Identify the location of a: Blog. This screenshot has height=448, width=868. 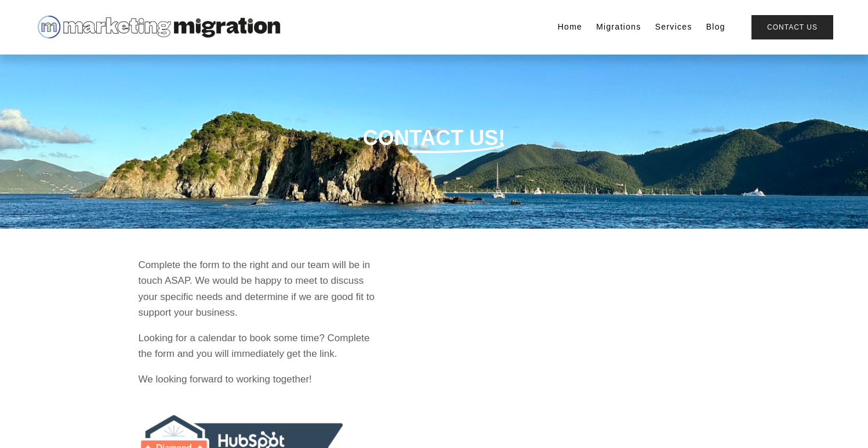
(716, 27).